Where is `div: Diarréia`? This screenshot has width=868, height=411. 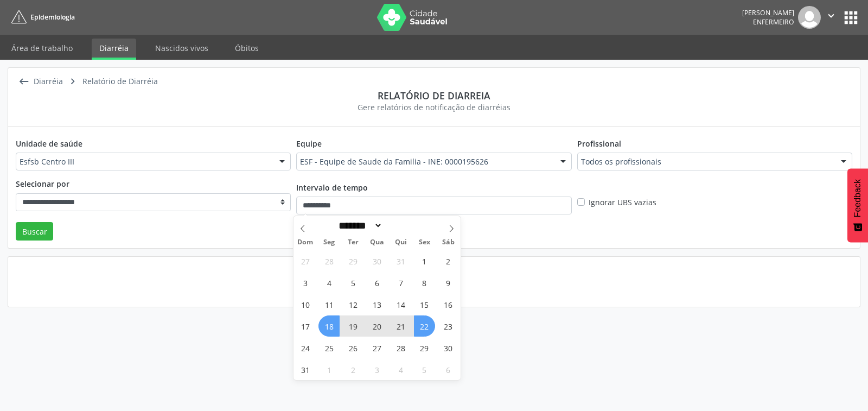 div: Diarréia is located at coordinates (48, 81).